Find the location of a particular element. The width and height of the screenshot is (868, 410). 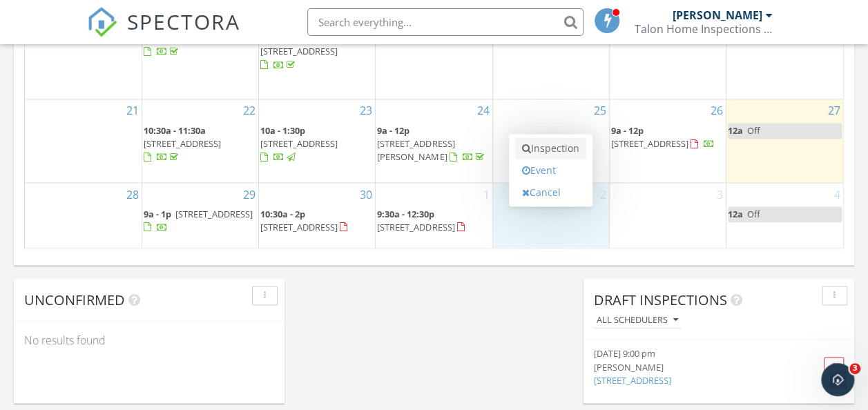

a: Go to September 25, 2025 is located at coordinates (600, 110).